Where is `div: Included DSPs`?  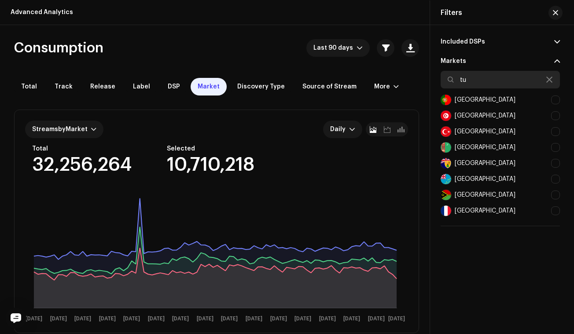
div: Included DSPs is located at coordinates (463, 42).